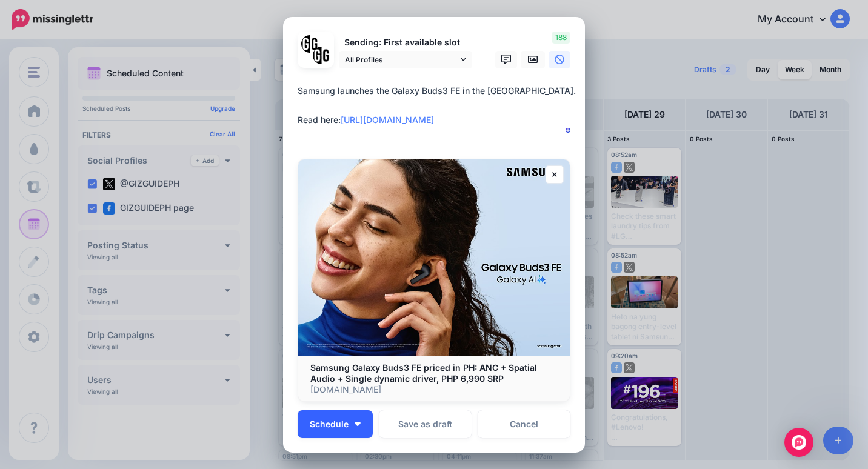 Image resolution: width=868 pixels, height=469 pixels. Describe the element at coordinates (425, 424) in the screenshot. I see `button: Save as draft` at that location.